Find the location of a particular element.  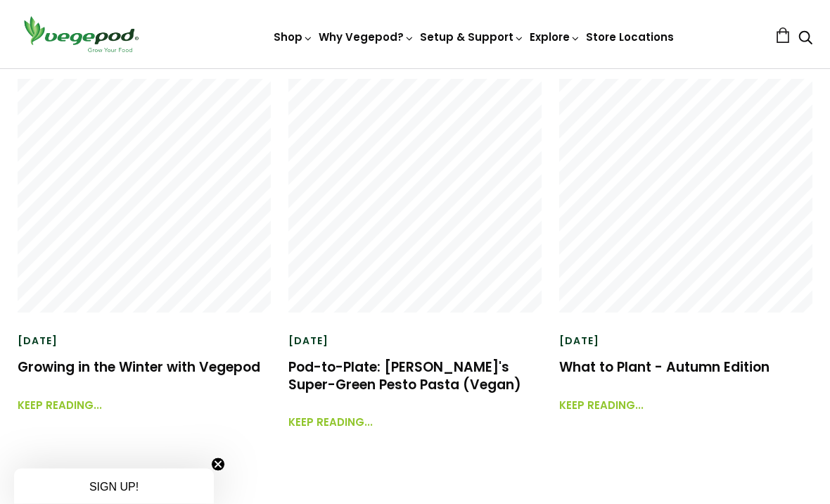

a: Search is located at coordinates (806, 38).